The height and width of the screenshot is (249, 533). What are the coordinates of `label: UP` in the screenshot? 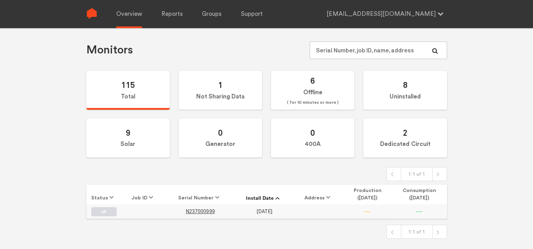 It's located at (104, 212).